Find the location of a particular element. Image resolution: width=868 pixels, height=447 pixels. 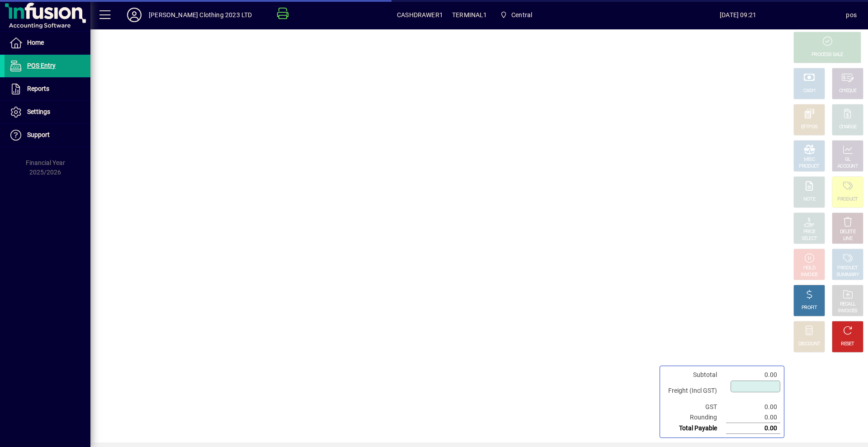

div: HOLD is located at coordinates (809, 268).